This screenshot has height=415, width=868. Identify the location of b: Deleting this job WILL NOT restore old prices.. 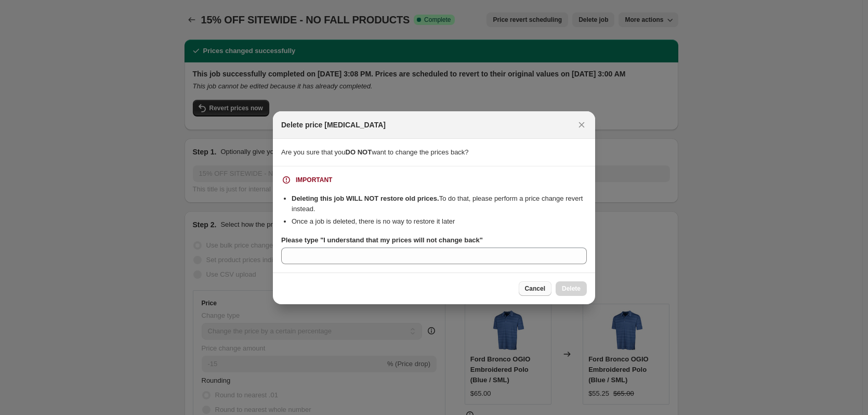
(366, 198).